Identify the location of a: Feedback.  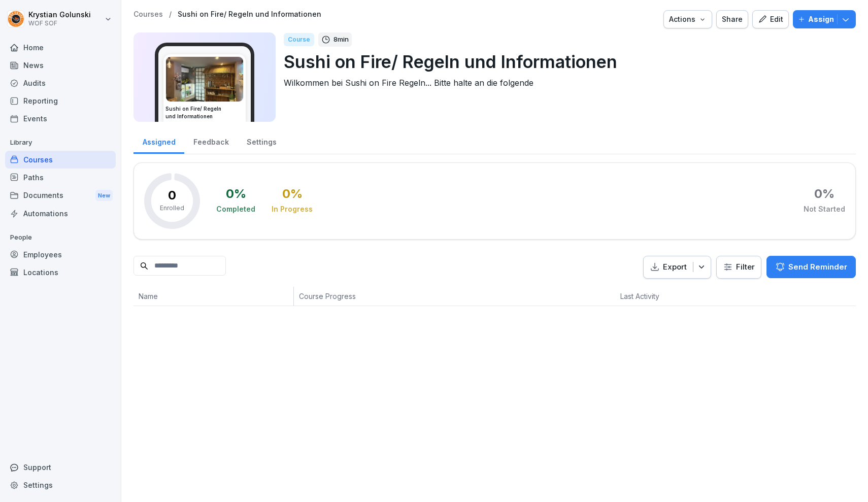
(211, 141).